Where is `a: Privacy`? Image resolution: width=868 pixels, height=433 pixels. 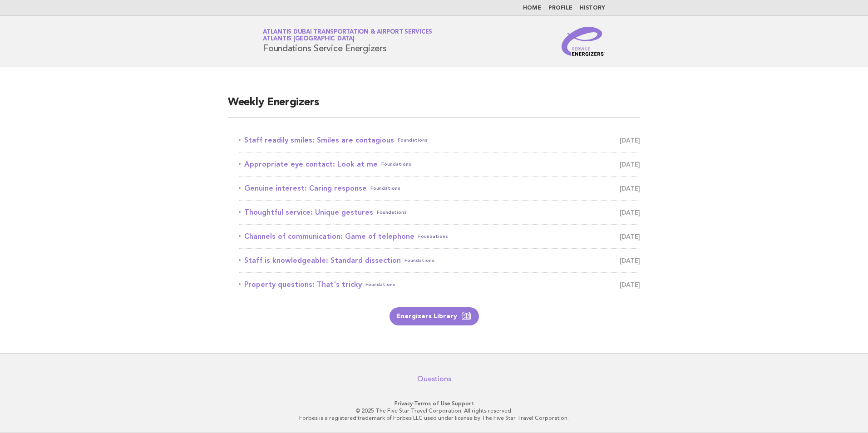
a: Privacy is located at coordinates (403, 403).